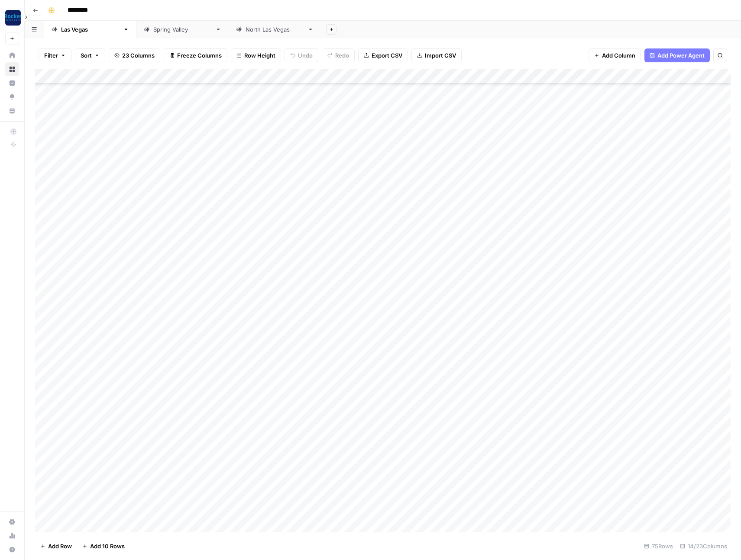 This screenshot has height=560, width=741. What do you see at coordinates (13, 18) in the screenshot?
I see `img: Rocket Pilots Logo` at bounding box center [13, 18].